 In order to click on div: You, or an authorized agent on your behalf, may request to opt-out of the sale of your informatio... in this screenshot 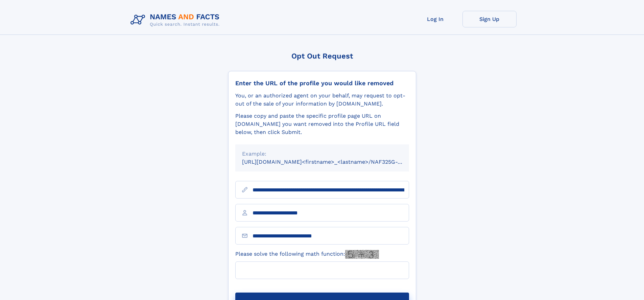, I will do `click(322, 100)`.